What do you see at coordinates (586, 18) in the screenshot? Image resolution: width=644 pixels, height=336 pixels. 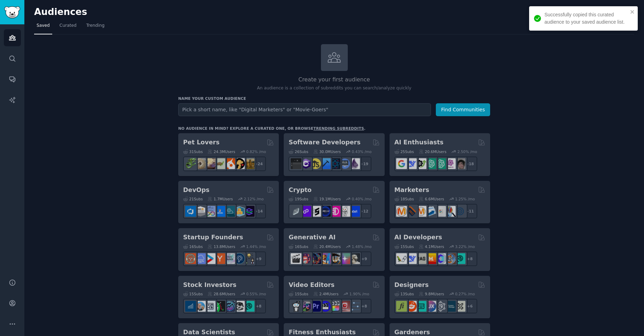 I see `div: Successfully copied this curated audience to your saved audience list.` at bounding box center [586, 18].